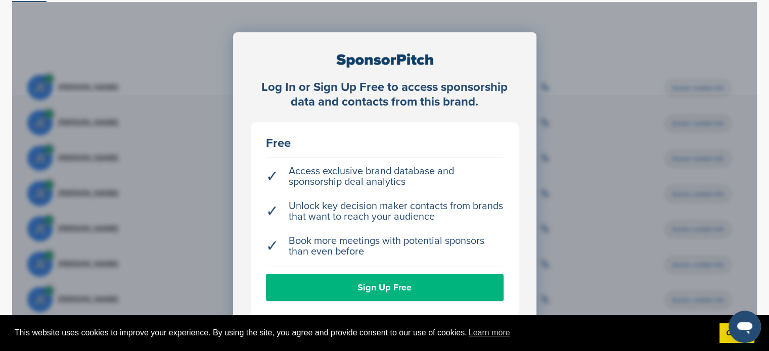  What do you see at coordinates (385, 144) in the screenshot?
I see `div: Free` at bounding box center [385, 144].